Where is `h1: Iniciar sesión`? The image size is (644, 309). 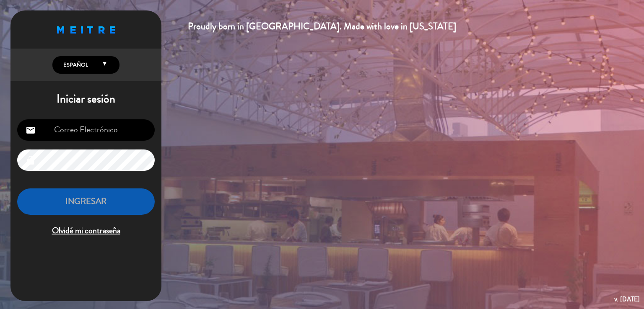
h1: Iniciar sesión is located at coordinates (86, 99).